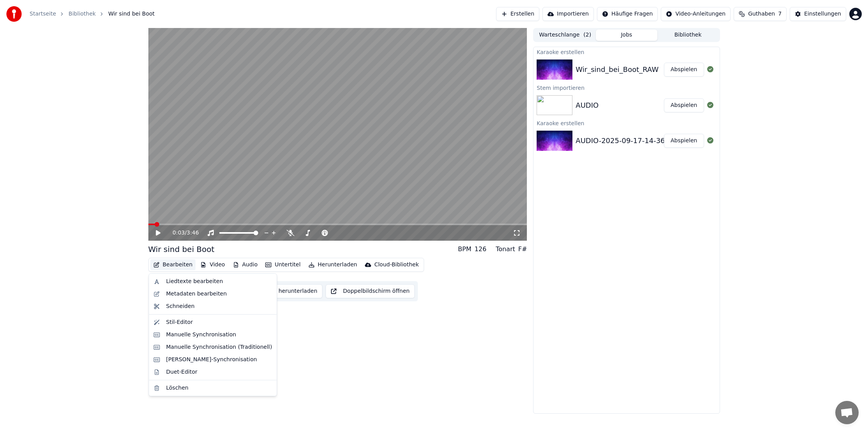  What do you see at coordinates (568, 14) in the screenshot?
I see `button: Importieren` at bounding box center [568, 14].